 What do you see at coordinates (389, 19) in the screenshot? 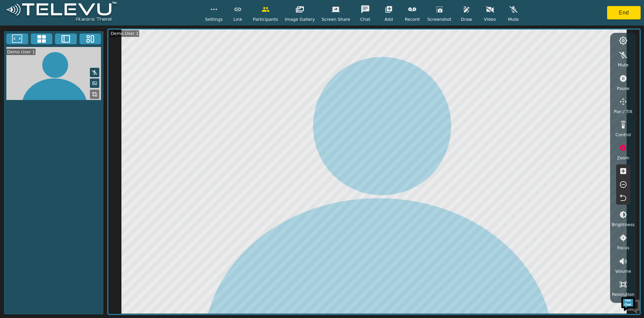
I see `span: Add` at bounding box center [389, 19].